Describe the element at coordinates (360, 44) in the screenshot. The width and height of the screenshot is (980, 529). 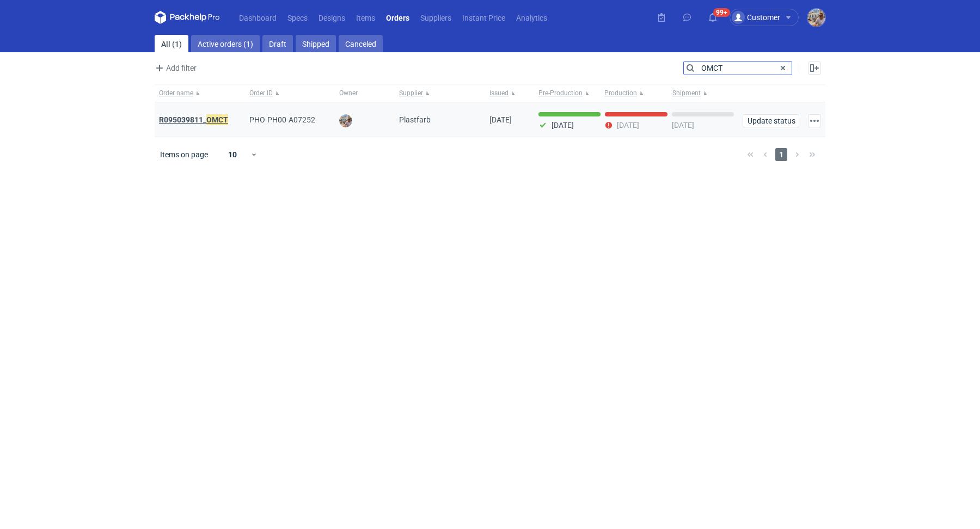
I see `a: Canceled` at that location.